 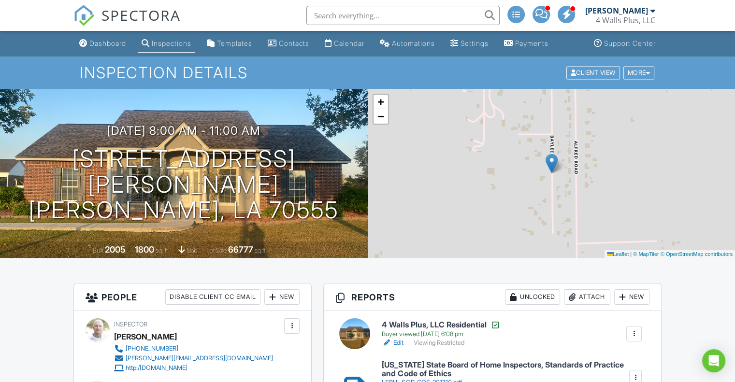 I want to click on div: 66777, so click(x=241, y=249).